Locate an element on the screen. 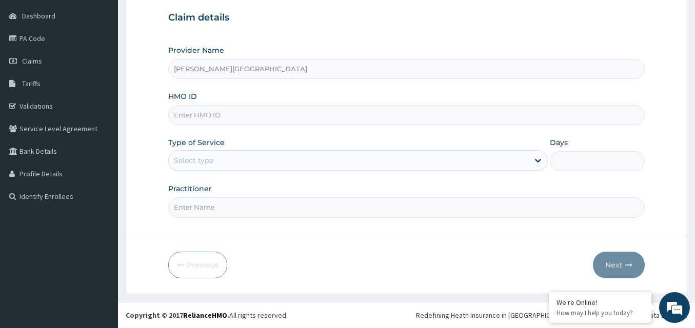  label: HMO ID is located at coordinates (183, 96).